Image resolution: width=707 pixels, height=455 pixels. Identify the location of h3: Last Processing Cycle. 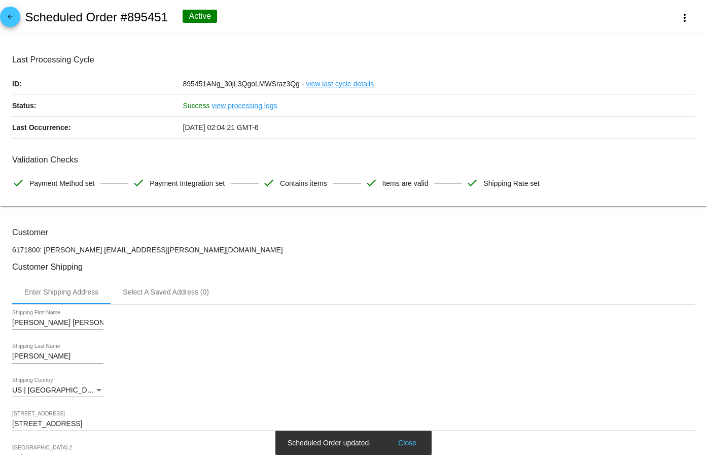
(354, 59).